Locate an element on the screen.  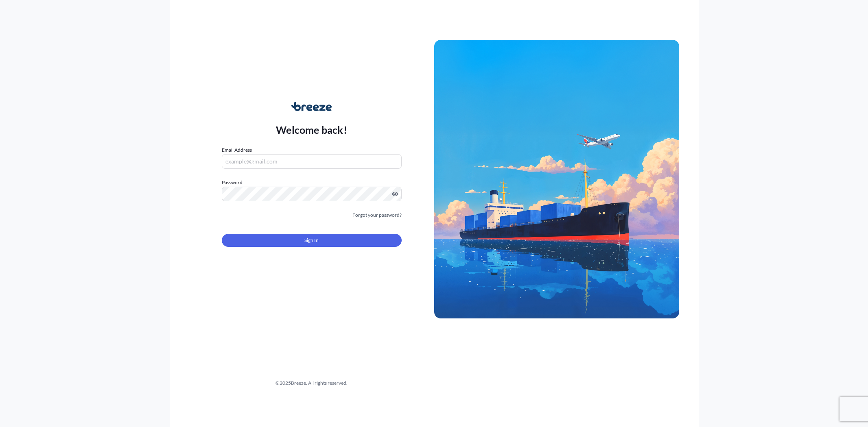
span: Sign In is located at coordinates (311, 240).